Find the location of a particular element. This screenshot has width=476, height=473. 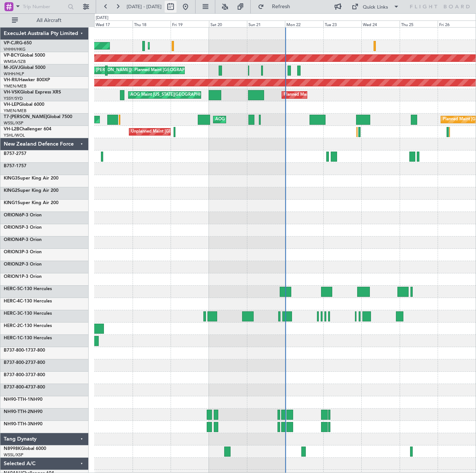

span: VH-VSK is located at coordinates (12, 92).